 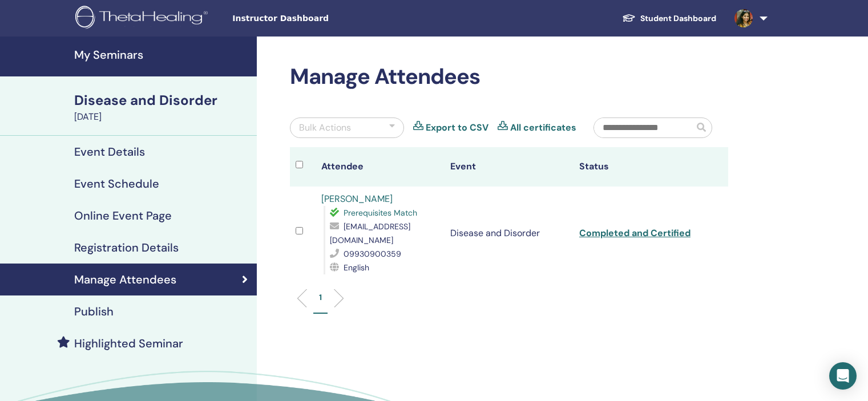 I want to click on div: Bulk Actions, so click(x=325, y=128).